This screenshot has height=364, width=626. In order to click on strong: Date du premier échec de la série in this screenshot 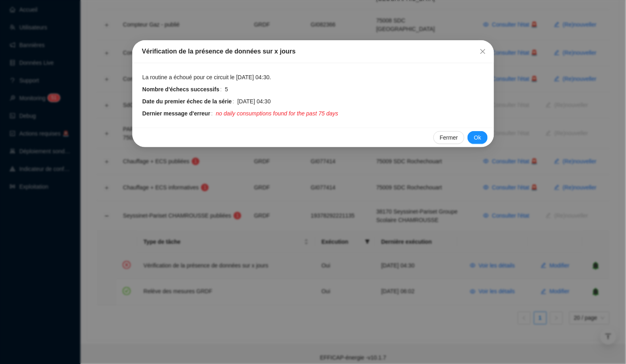, I will do `click(188, 101)`.